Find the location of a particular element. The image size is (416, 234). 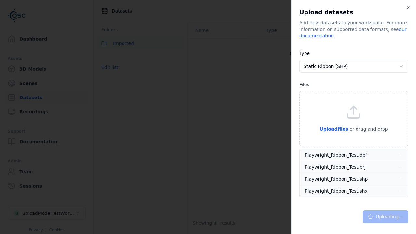

span: Upload files is located at coordinates (334, 129).